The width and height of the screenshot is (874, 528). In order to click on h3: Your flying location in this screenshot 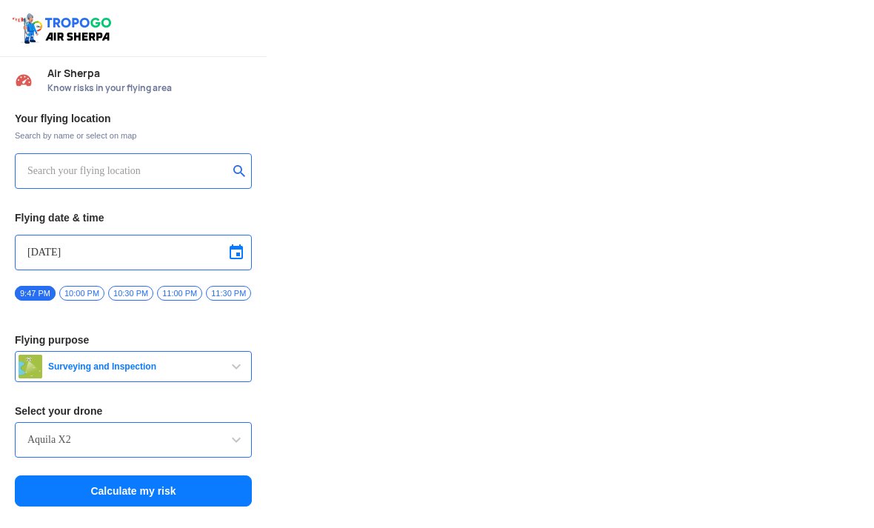, I will do `click(133, 118)`.